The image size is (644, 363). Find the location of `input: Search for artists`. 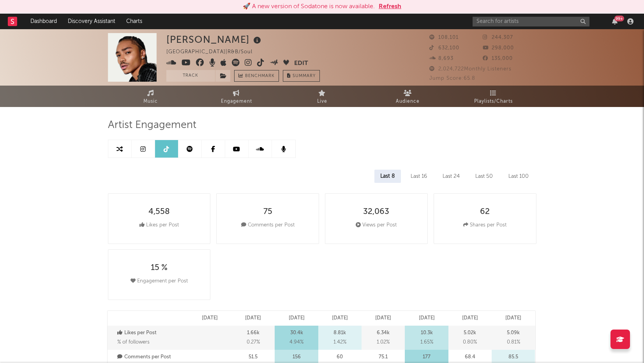

input: Search for artists is located at coordinates (531, 21).